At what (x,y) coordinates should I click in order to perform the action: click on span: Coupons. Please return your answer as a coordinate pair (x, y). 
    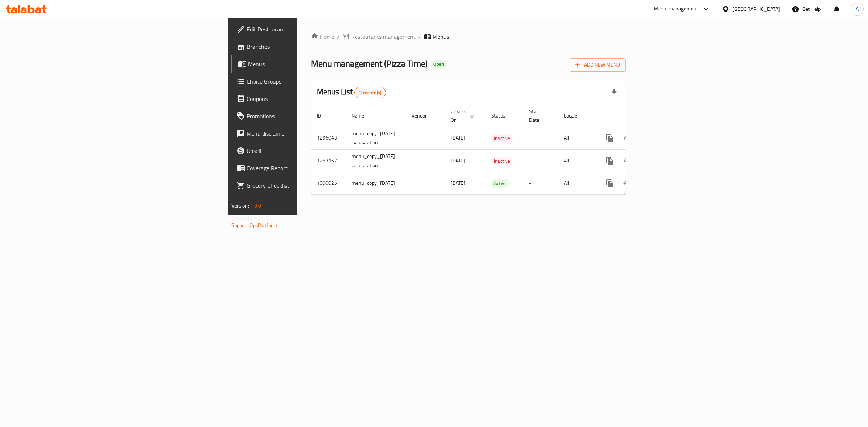
    Looking at the image, I should click on (307, 99).